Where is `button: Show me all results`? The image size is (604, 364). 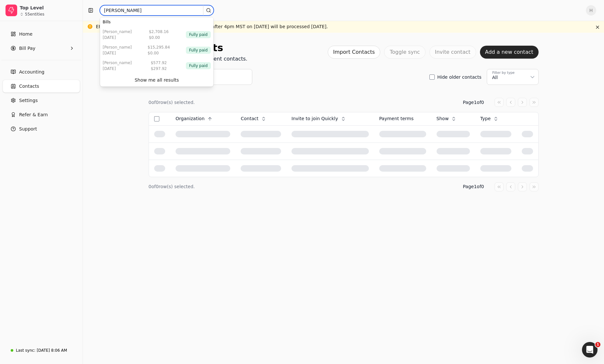 button: Show me all results is located at coordinates (157, 80).